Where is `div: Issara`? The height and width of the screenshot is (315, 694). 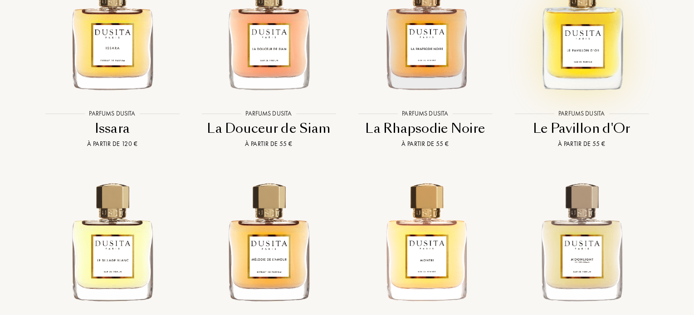
div: Issara is located at coordinates (112, 128).